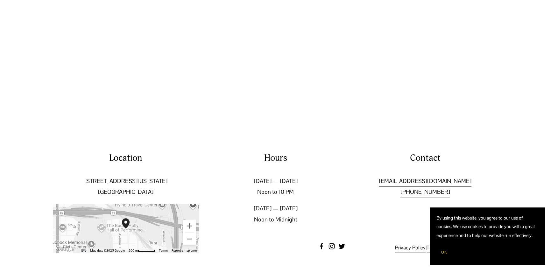 The width and height of the screenshot is (551, 271). What do you see at coordinates (126, 158) in the screenshot?
I see `h4: Location` at bounding box center [126, 158].